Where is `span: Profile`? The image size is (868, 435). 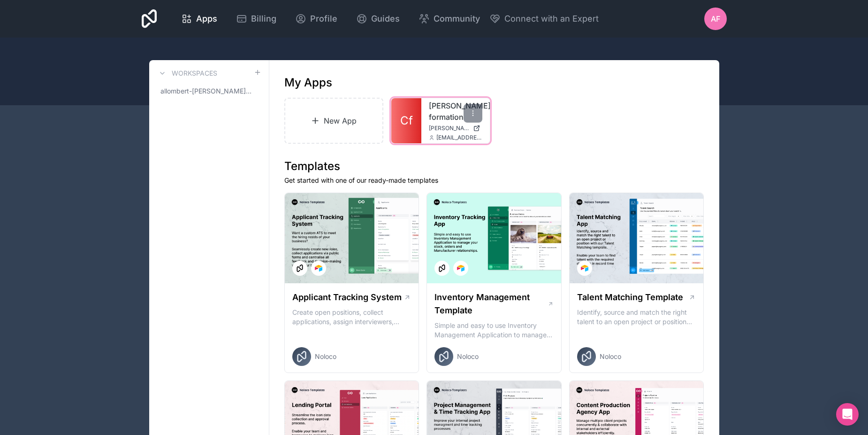 span: Profile is located at coordinates (324, 19).